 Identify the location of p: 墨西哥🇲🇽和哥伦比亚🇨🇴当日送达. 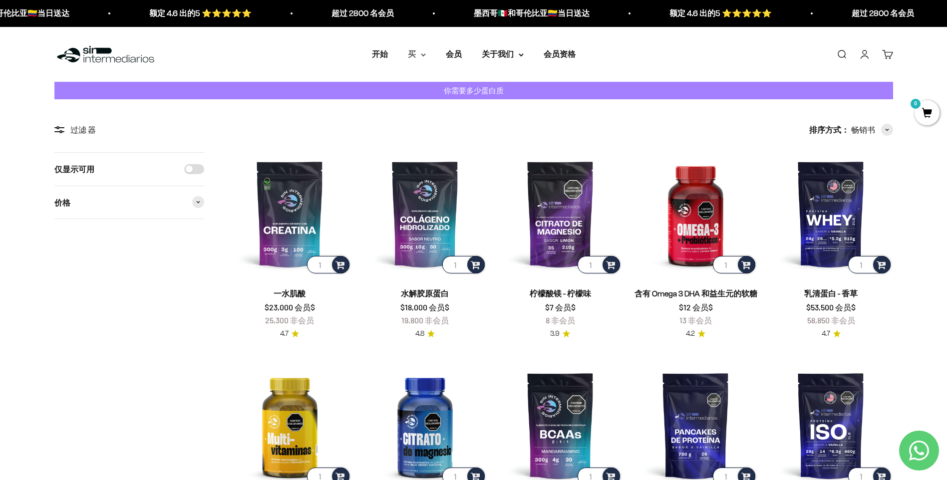
(527, 13).